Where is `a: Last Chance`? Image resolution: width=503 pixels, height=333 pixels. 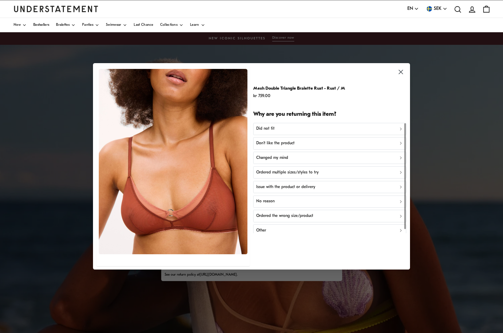
a: Last Chance is located at coordinates (143, 25).